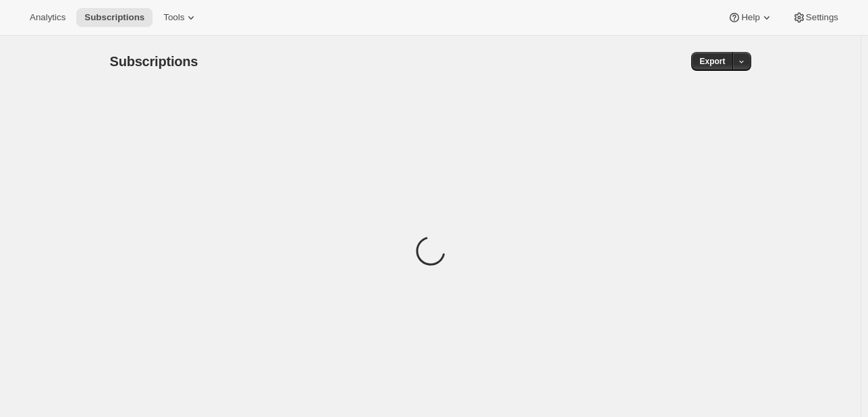 The width and height of the screenshot is (868, 417). I want to click on button: Export, so click(712, 62).